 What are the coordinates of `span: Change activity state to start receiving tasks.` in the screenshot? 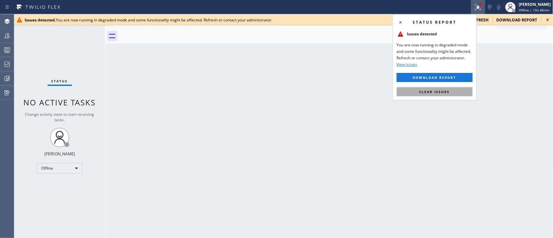 It's located at (60, 117).